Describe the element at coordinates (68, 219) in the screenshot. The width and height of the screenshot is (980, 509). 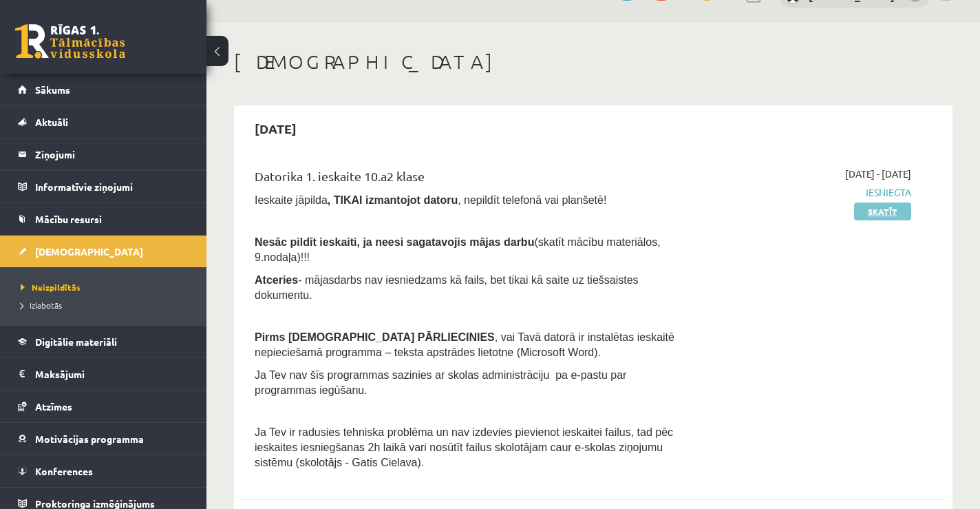
I see `span: Mācību resursi` at that location.